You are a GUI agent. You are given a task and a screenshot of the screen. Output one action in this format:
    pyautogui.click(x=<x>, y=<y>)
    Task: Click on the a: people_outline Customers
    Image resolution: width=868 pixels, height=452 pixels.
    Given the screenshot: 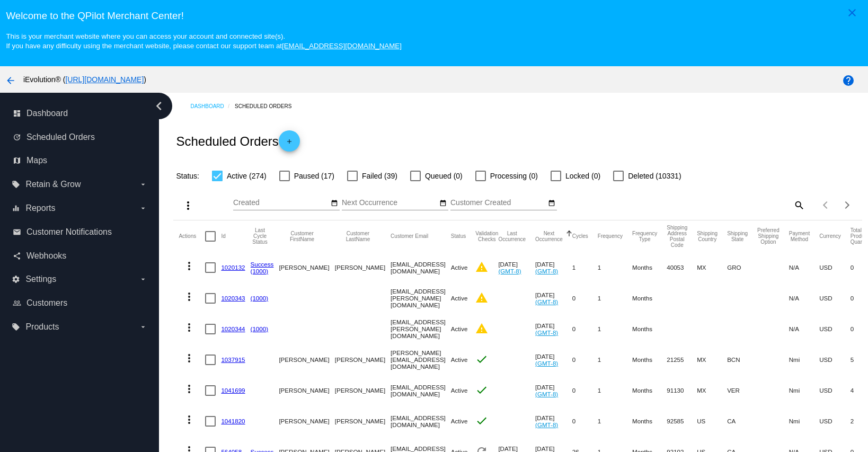 What is the action you would take?
    pyautogui.click(x=80, y=303)
    